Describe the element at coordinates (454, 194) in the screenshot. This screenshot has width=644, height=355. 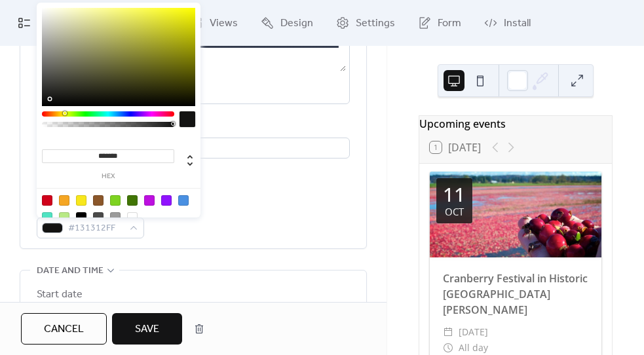
I see `div: 11` at that location.